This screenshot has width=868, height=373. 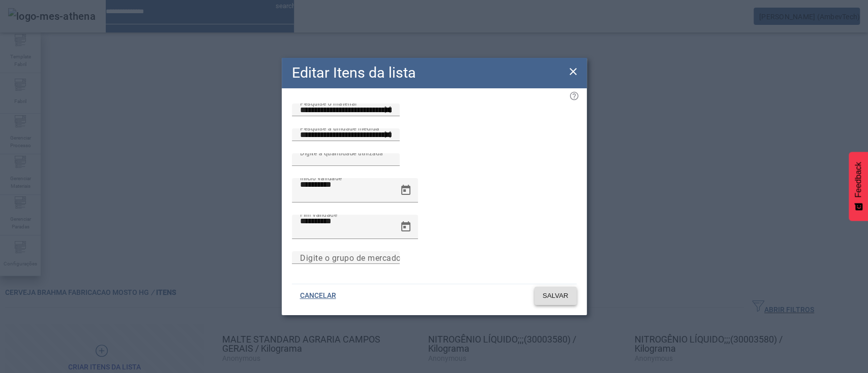 I want to click on mat-label: Pesquise o material, so click(x=327, y=103).